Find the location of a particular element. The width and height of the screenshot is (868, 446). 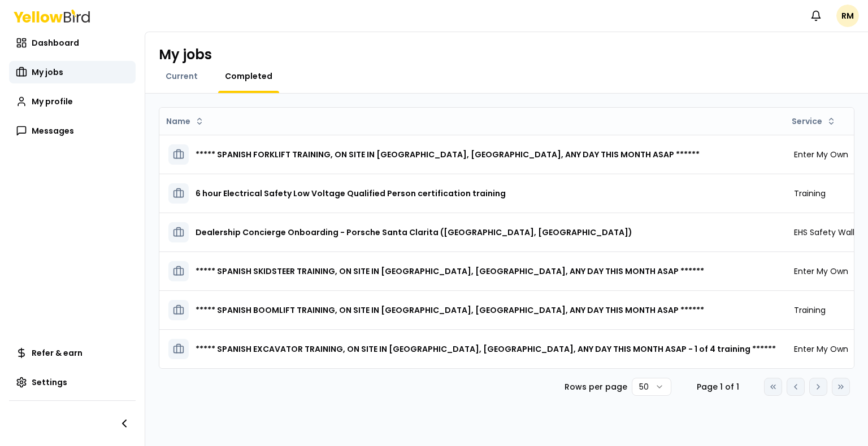

span: Dashboard is located at coordinates (56, 43).